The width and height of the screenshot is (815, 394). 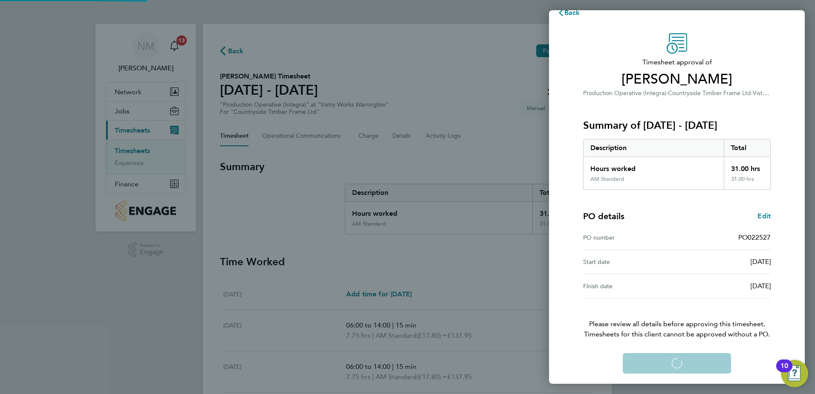 I want to click on span: Edit, so click(x=763, y=216).